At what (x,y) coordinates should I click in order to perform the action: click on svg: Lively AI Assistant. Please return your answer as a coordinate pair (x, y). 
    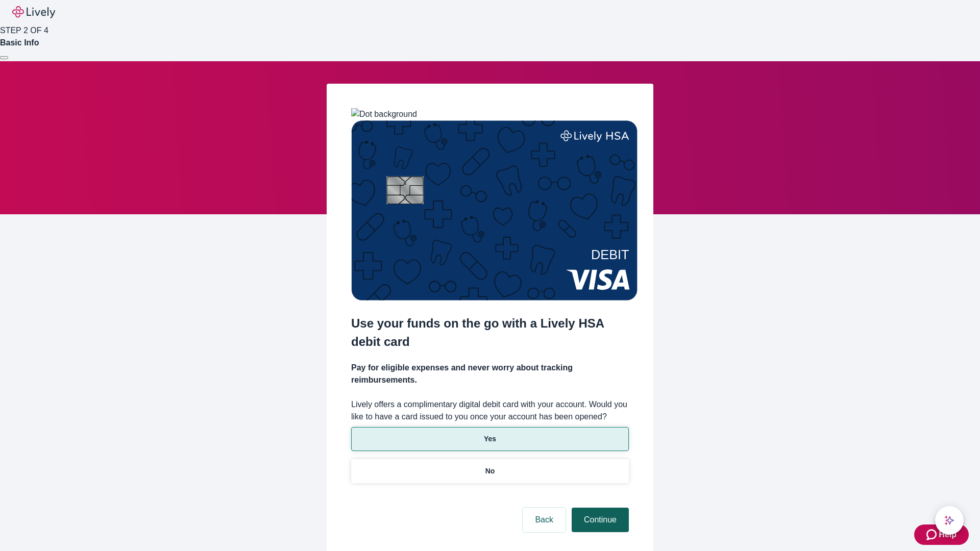
    Looking at the image, I should click on (950, 521).